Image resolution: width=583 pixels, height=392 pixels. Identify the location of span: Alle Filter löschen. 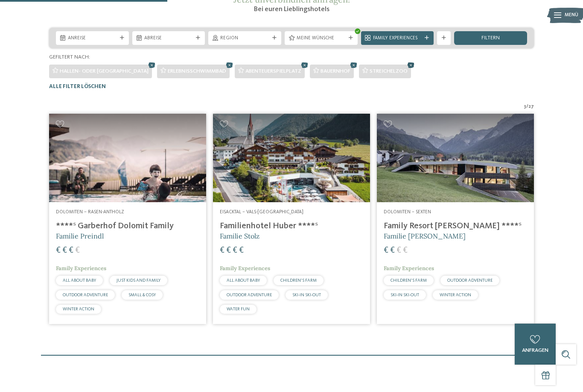
(77, 86).